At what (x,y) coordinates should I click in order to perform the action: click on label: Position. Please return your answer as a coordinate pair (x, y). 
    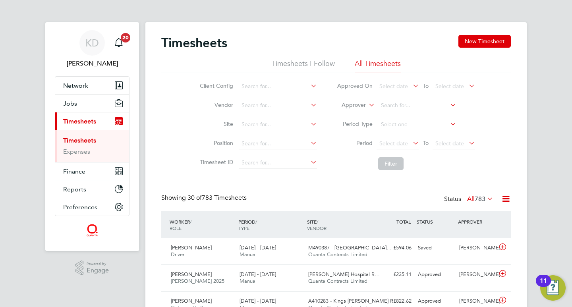
    Looking at the image, I should click on (215, 143).